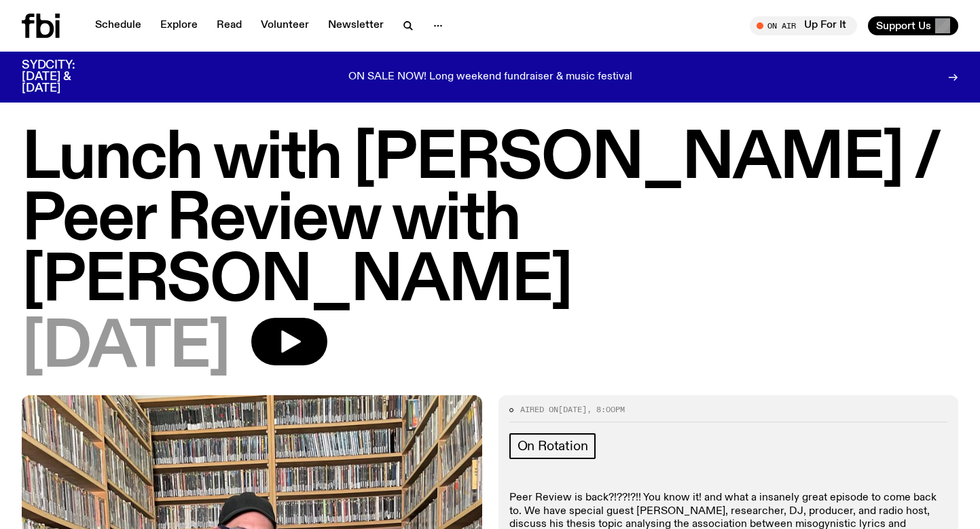  I want to click on span: , 8:00pm, so click(606, 410).